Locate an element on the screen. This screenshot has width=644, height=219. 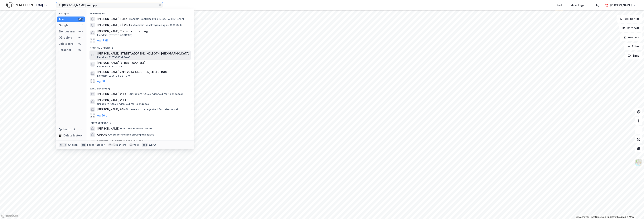
div: Delete history is located at coordinates (73, 135).